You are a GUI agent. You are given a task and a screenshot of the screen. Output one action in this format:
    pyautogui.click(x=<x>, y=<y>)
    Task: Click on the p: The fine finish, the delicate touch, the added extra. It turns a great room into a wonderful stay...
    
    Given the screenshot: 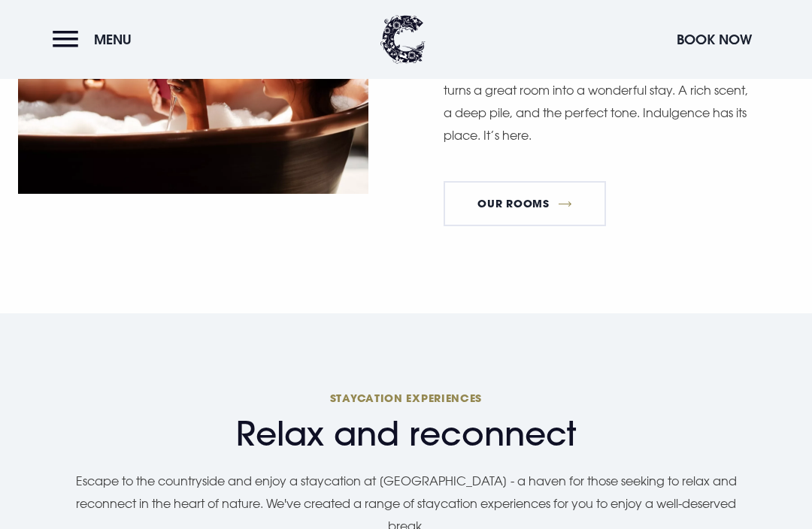 What is the action you would take?
    pyautogui.click(x=597, y=101)
    